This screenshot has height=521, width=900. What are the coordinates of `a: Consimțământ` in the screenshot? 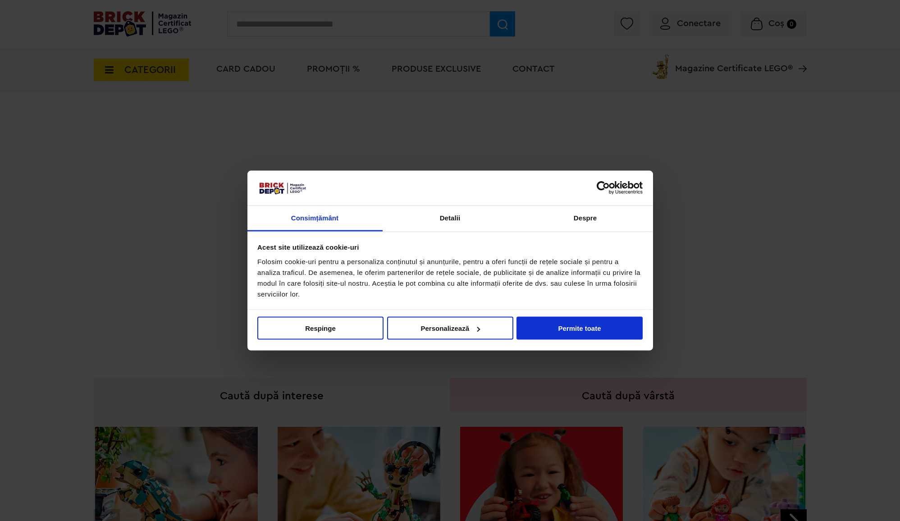 It's located at (315, 218).